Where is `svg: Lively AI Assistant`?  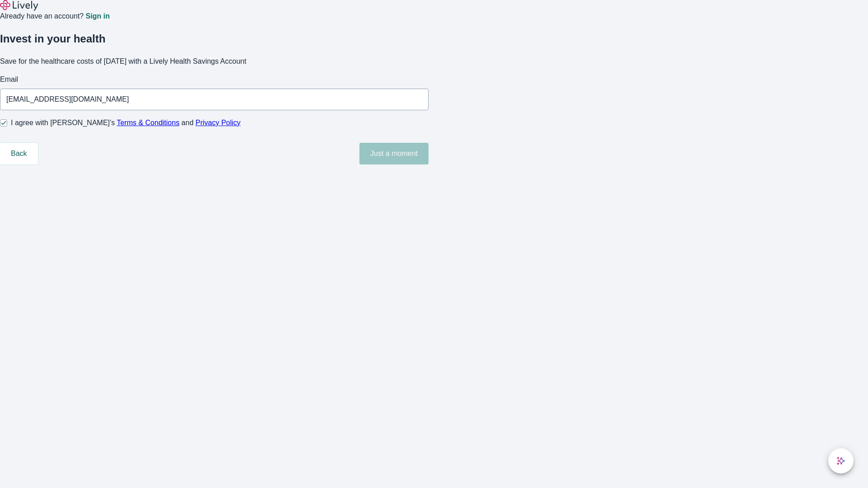
svg: Lively AI Assistant is located at coordinates (841, 461).